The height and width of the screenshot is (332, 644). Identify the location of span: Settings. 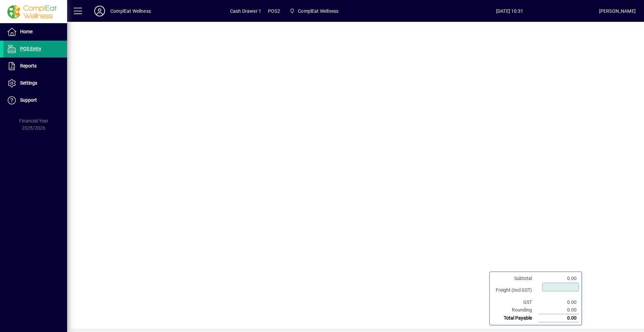
(28, 83).